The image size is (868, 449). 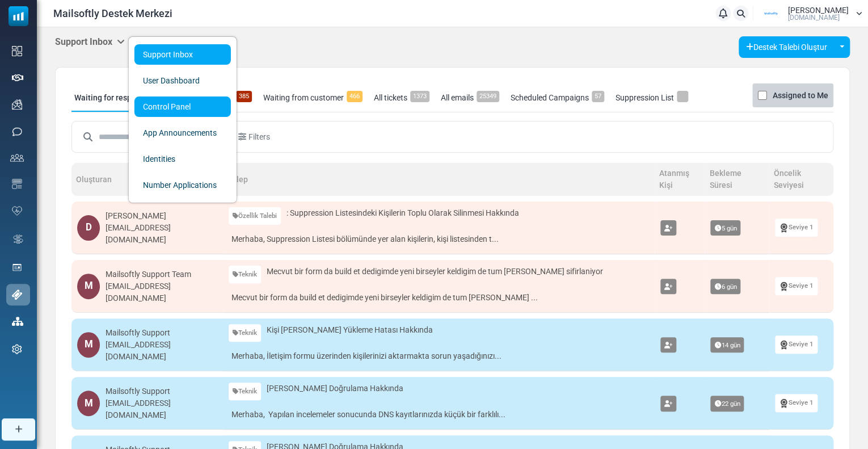 I want to click on img: User Logo, so click(x=771, y=14).